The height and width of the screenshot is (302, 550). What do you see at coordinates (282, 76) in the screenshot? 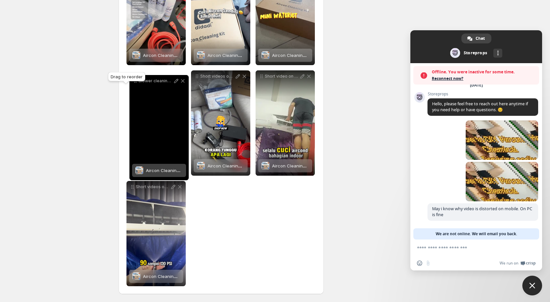
I see `p: Short video on Customer doing DIY` at bounding box center [282, 76].